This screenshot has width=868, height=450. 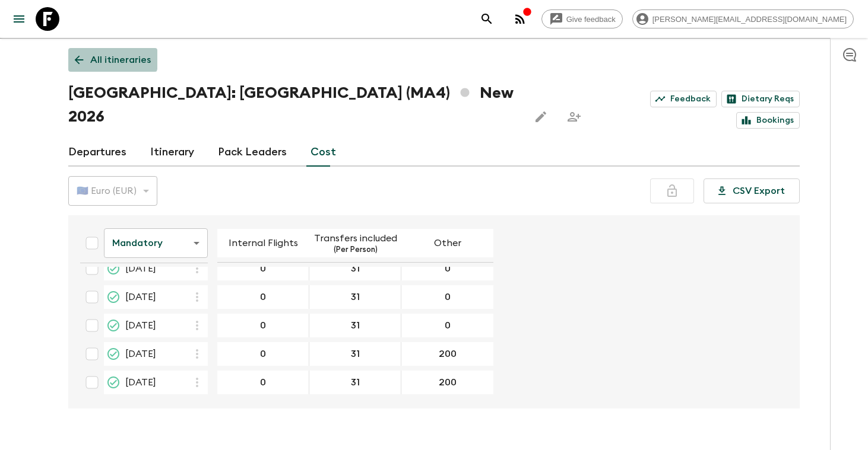 I want to click on p: All itineraries, so click(x=121, y=60).